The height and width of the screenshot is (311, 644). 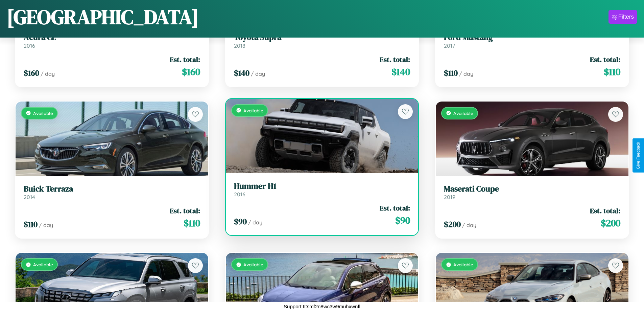 What do you see at coordinates (532, 192) in the screenshot?
I see `a: Maserati Coupe2019` at bounding box center [532, 192].